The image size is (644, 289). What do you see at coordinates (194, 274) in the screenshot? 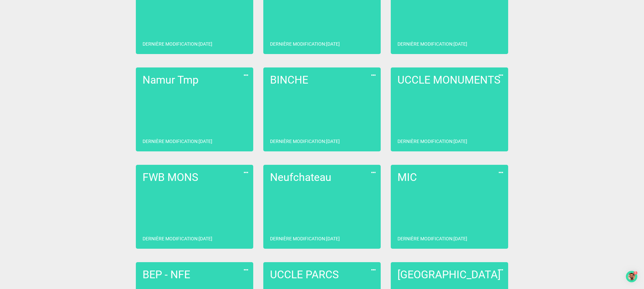
I see `h2: BEP - NFE` at bounding box center [194, 274].